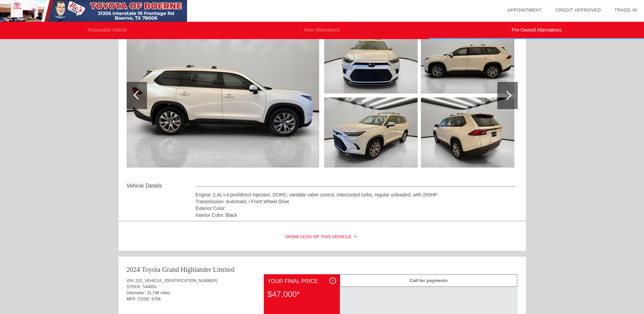  What do you see at coordinates (136, 293) in the screenshot?
I see `span: Odometer:` at bounding box center [136, 293].